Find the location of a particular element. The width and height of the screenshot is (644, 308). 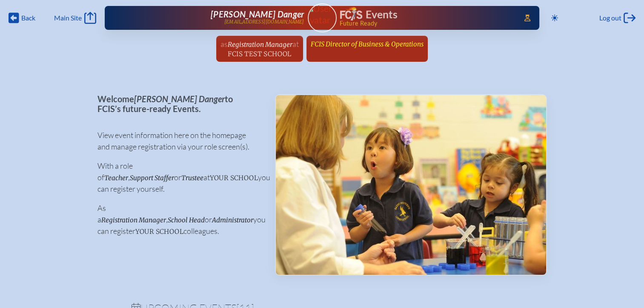

img: Events is located at coordinates (410, 185).